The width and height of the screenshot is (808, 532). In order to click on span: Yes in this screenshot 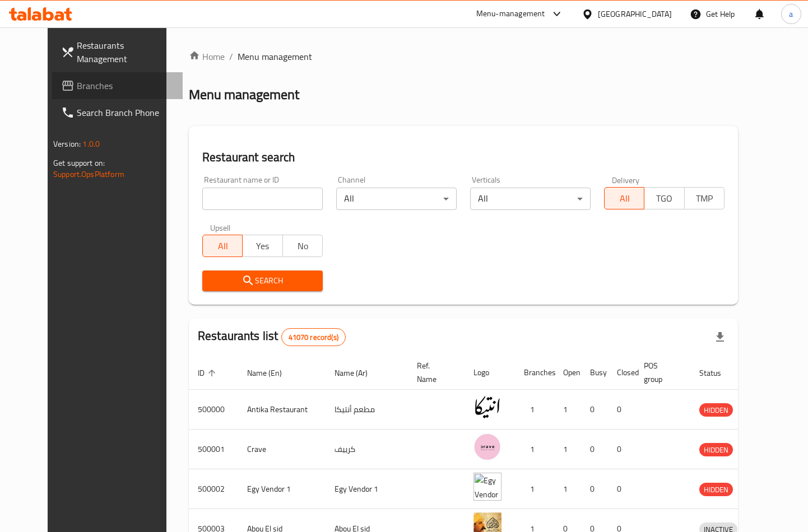, I will do `click(262, 246)`.